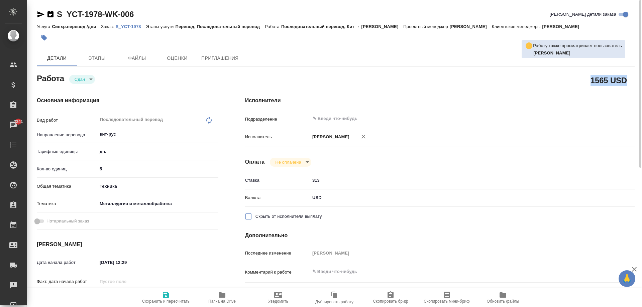 This screenshot has width=642, height=307. I want to click on p: Исполнитель, so click(277, 137).